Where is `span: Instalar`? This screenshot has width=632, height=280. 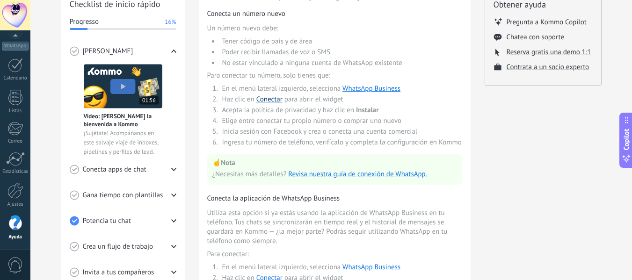 span: Instalar is located at coordinates (367, 110).